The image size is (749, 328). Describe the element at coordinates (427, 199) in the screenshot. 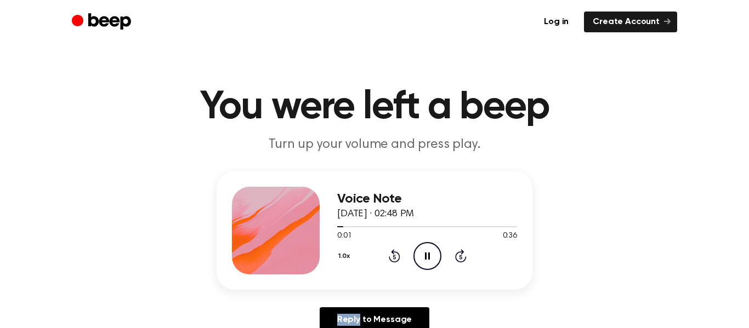

I see `h3: Voice Note` at that location.